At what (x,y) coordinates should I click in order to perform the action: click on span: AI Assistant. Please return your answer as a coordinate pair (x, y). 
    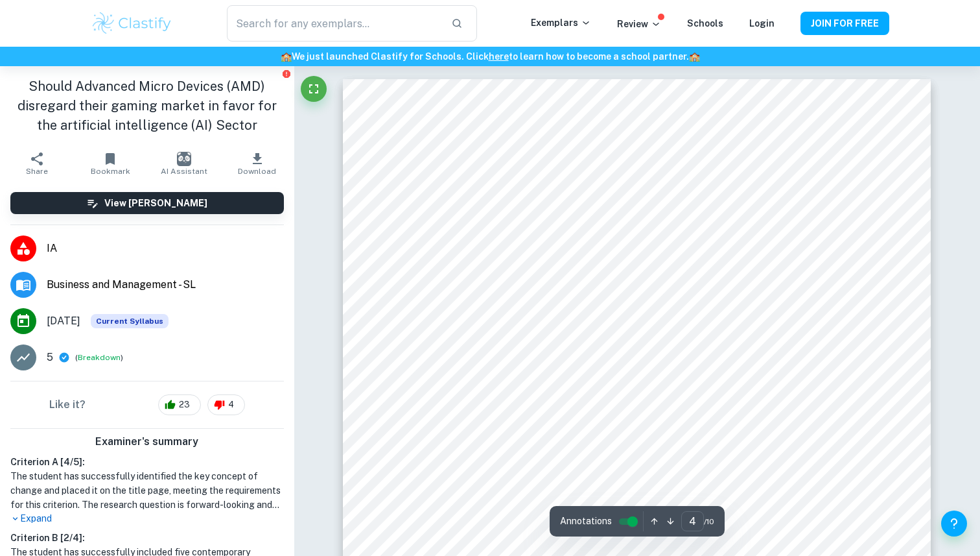
    Looking at the image, I should click on (184, 171).